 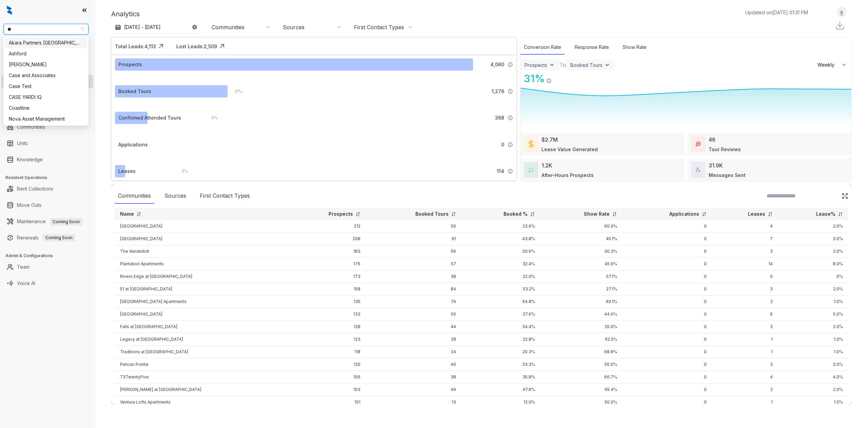 What do you see at coordinates (725, 149) in the screenshot?
I see `div: Tour Reviews` at bounding box center [725, 149].